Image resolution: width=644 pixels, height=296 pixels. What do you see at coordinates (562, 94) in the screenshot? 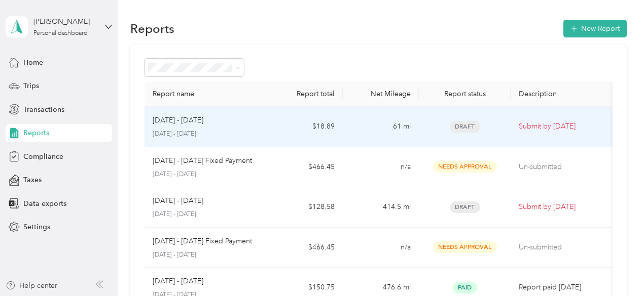
I see `th: Description` at bounding box center [562, 94].